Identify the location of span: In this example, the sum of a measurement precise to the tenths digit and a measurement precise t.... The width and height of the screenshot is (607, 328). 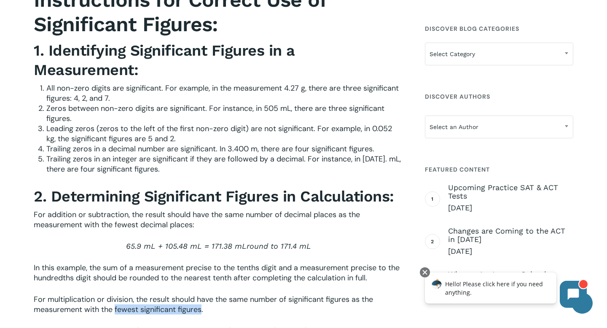
(217, 273).